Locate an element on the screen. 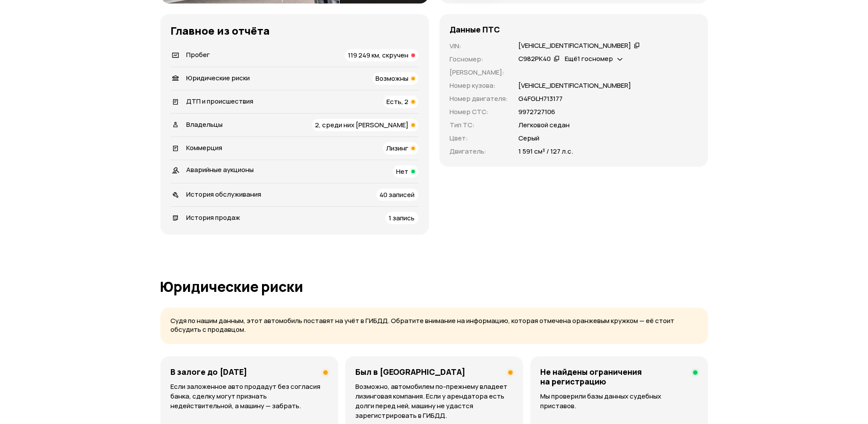 This screenshot has width=868, height=424. p: 9972727106 is located at coordinates (538, 112).